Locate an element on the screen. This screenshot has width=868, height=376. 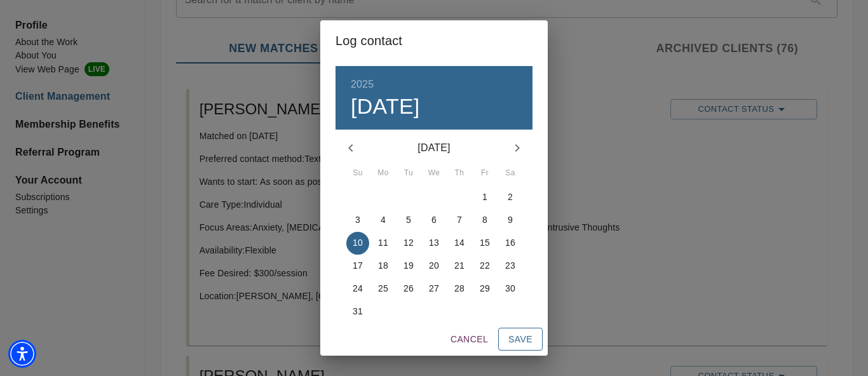
p: 15 is located at coordinates (485, 243).